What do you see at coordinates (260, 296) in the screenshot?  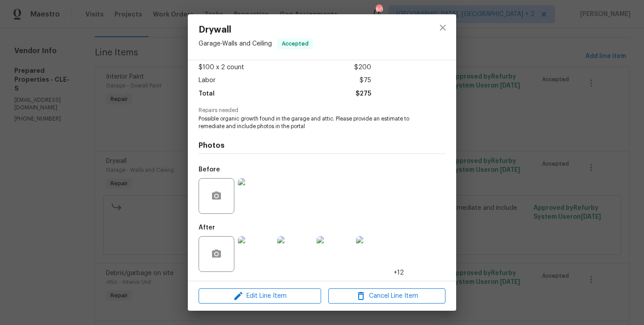 I see `span: Edit Line Item` at bounding box center [260, 296].